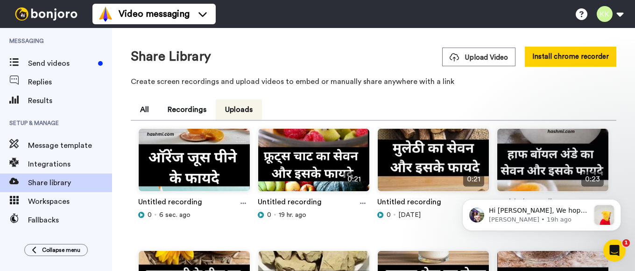  What do you see at coordinates (144, 110) in the screenshot?
I see `button: All` at bounding box center [144, 110].